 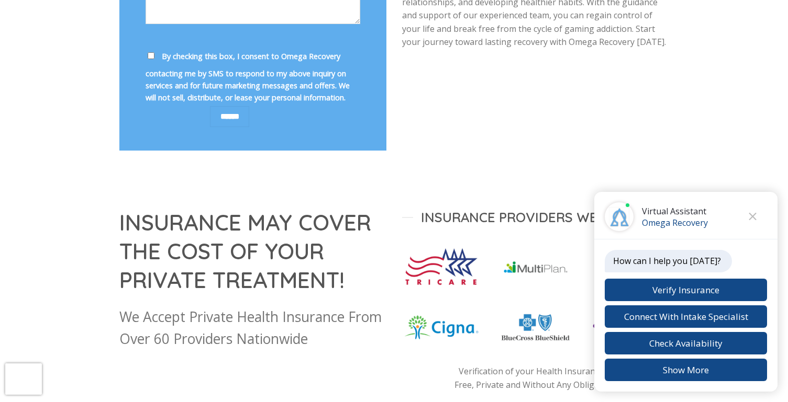 What do you see at coordinates (535, 378) in the screenshot?
I see `p: Verification of your Health Insurance is Free, Private and Without Any Obligation.` at bounding box center [535, 378].